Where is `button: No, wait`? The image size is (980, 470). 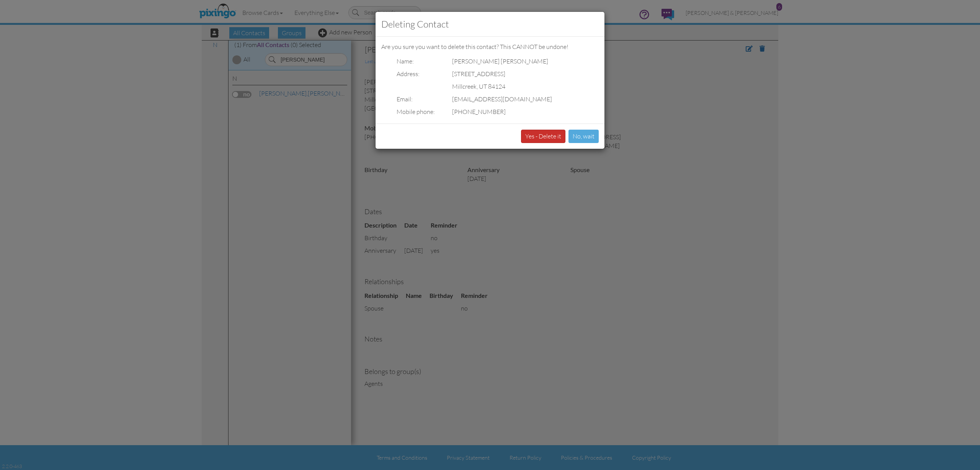
button: No, wait is located at coordinates (584, 136).